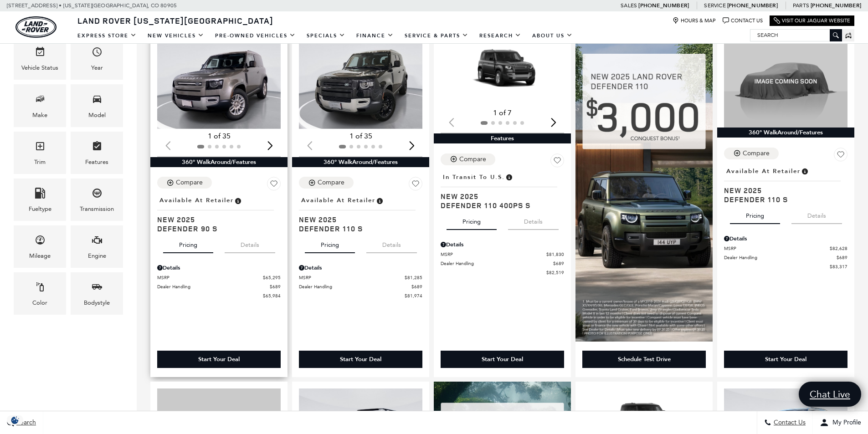 The image size is (868, 434). What do you see at coordinates (97, 152) in the screenshot?
I see `div: FeaturesFeatures` at bounding box center [97, 152].